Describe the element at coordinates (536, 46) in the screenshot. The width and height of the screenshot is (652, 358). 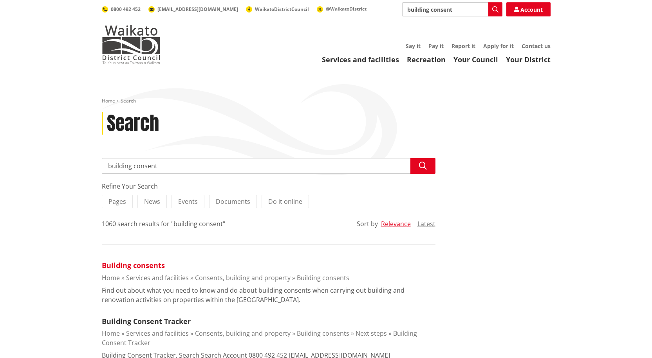
I see `a: Contact us` at that location.